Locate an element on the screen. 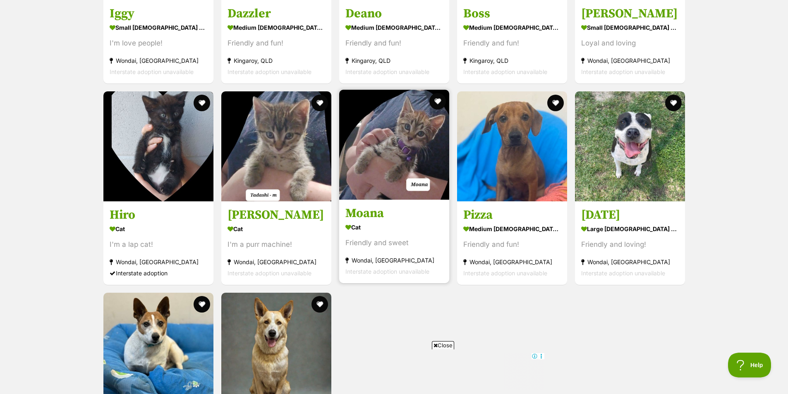  div: Friendly and sweet is located at coordinates (394, 243).